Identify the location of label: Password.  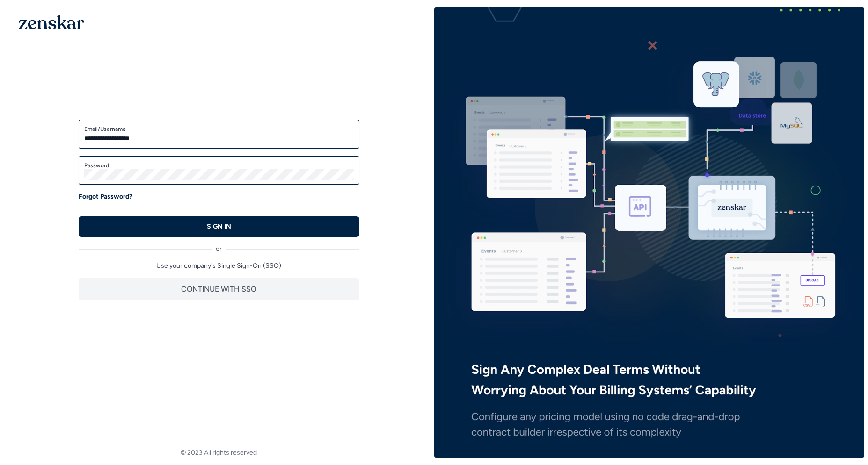
(219, 165).